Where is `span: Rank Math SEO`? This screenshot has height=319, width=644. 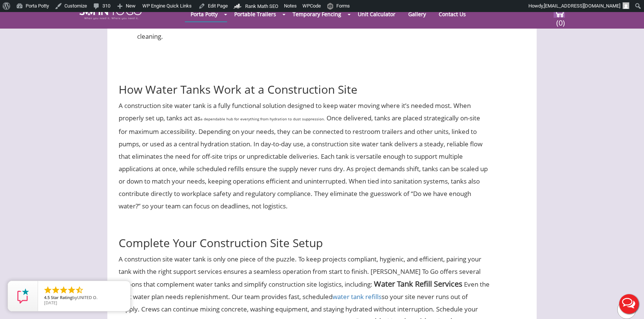 span: Rank Math SEO is located at coordinates (262, 6).